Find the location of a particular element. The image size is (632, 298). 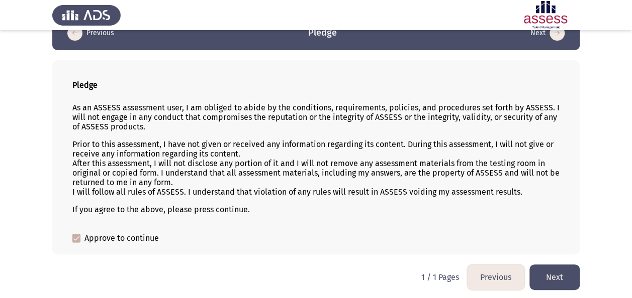

p: If you agree to the above, please press continue. is located at coordinates (315, 209).